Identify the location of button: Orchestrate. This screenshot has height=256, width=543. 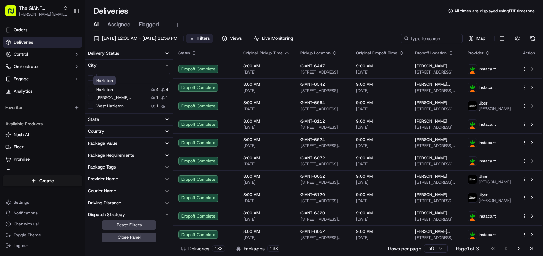
(42, 67).